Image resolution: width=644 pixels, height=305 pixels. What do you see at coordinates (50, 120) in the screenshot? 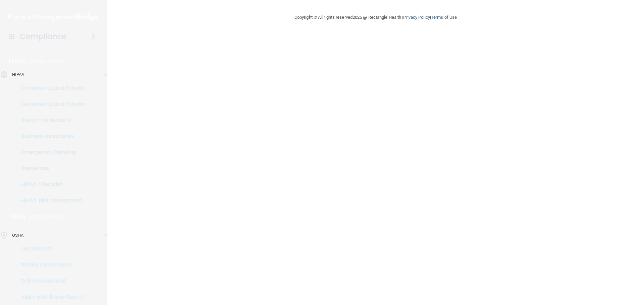
I see `p: Report an Incident` at bounding box center [50, 120].